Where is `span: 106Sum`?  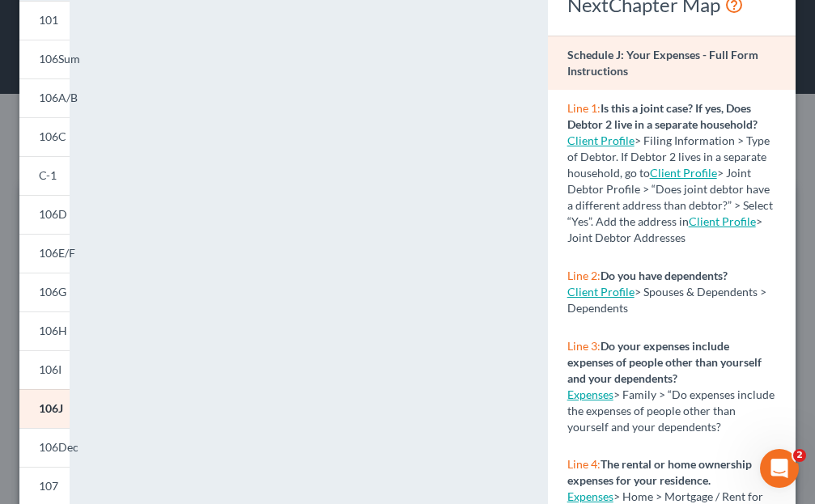 span: 106Sum is located at coordinates (59, 58).